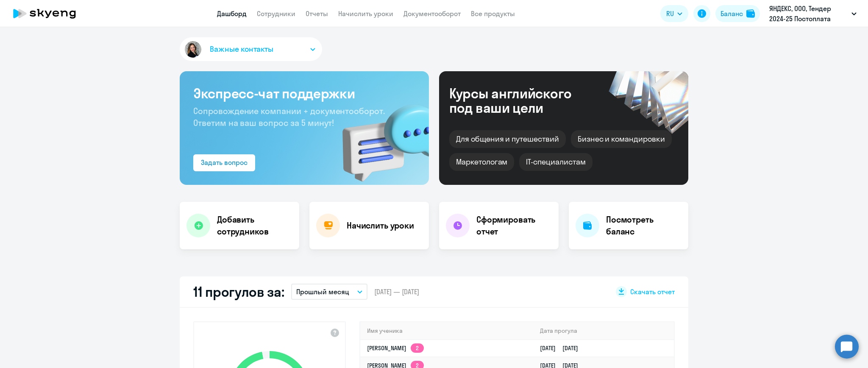 The height and width of the screenshot is (368, 868). Describe the element at coordinates (521, 100) in the screenshot. I see `div: Курсы английского под ваши цели` at that location.